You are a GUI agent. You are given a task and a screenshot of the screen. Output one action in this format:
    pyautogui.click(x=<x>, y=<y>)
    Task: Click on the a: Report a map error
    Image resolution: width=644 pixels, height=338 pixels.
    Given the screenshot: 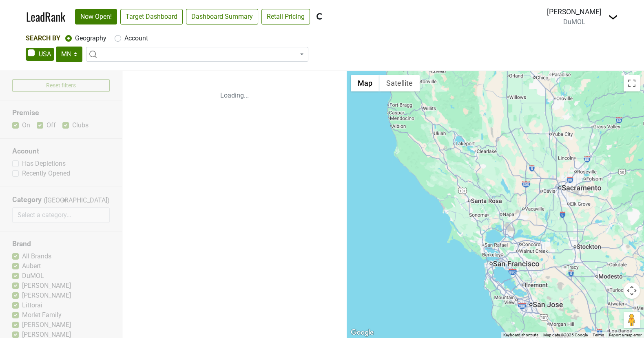 What is the action you would take?
    pyautogui.click(x=625, y=335)
    